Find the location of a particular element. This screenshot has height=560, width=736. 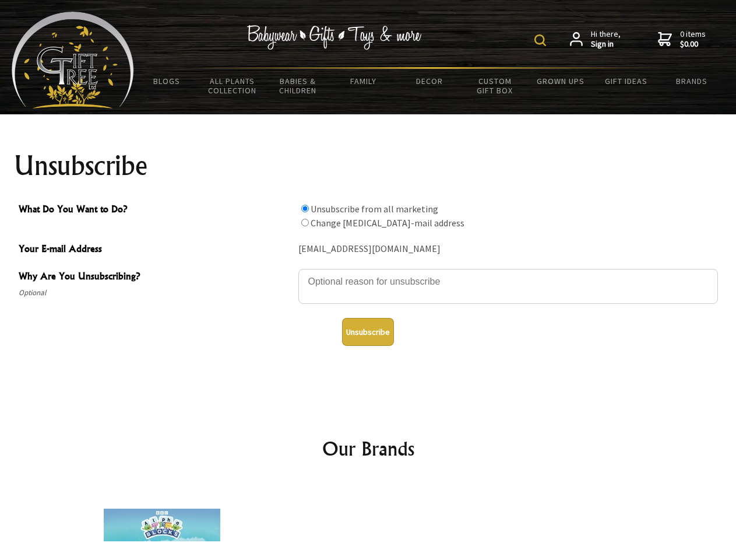

span: Your E-mail Address is located at coordinates (155, 249).